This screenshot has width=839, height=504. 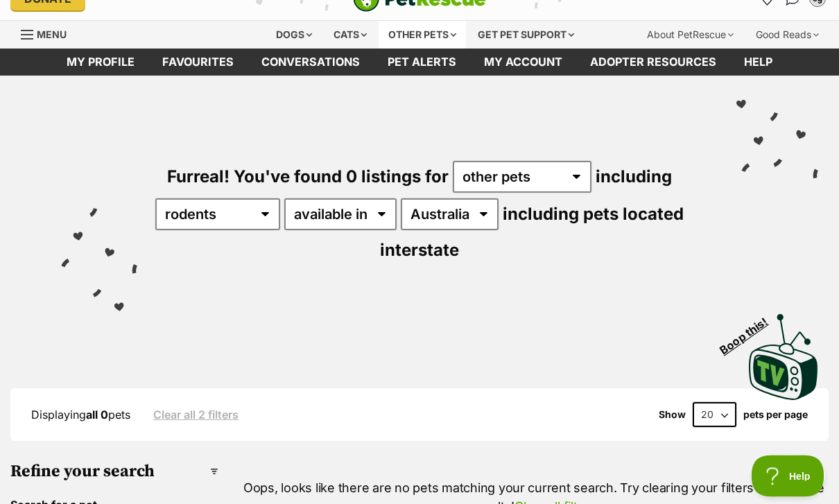 What do you see at coordinates (101, 63) in the screenshot?
I see `a: My profile` at bounding box center [101, 63].